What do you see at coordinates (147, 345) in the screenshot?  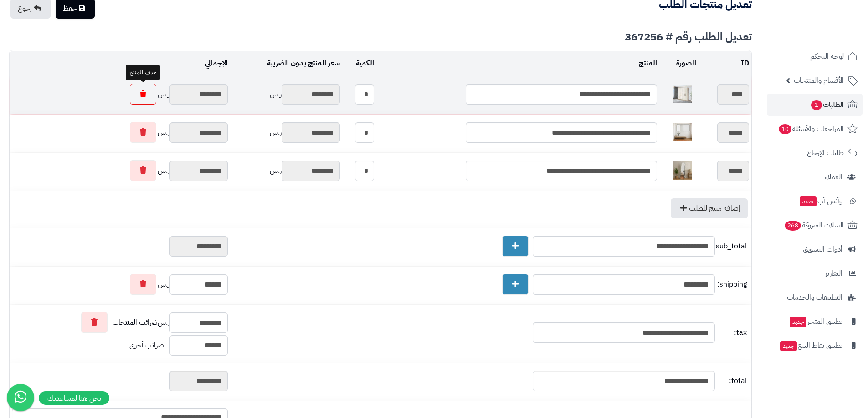 I see `span: ضرائب أخرى` at bounding box center [147, 345].